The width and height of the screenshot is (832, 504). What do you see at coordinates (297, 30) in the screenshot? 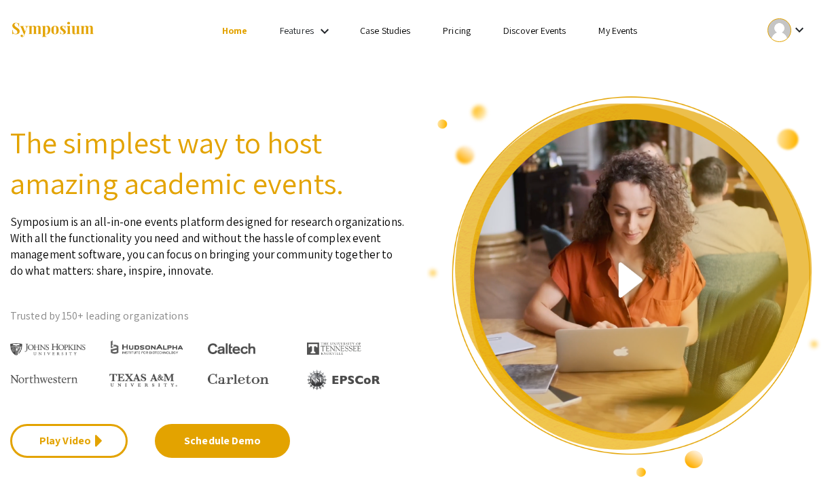
I see `a: Features` at bounding box center [297, 30].